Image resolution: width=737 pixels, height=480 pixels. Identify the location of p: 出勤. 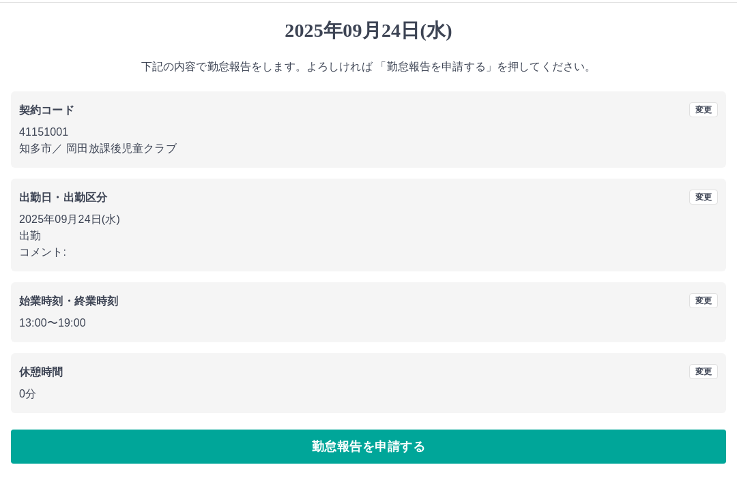
(368, 237).